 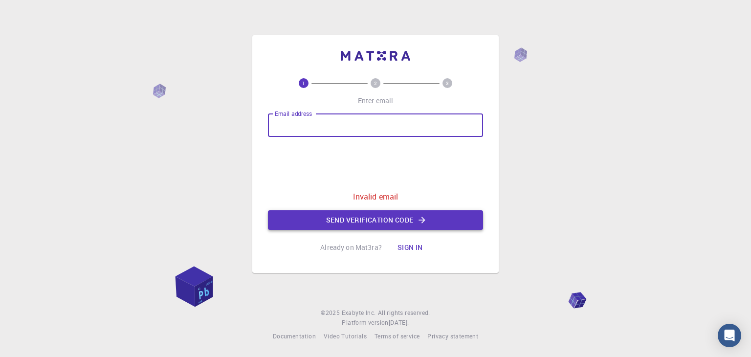 I want to click on span: Exabyte Inc., so click(x=359, y=312).